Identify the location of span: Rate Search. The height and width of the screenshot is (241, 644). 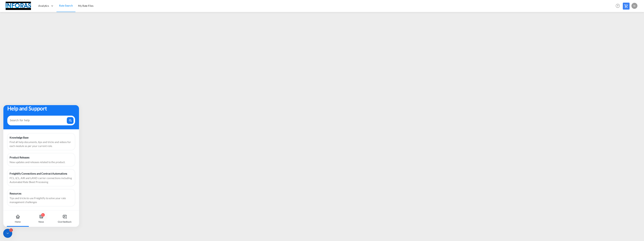
(66, 5).